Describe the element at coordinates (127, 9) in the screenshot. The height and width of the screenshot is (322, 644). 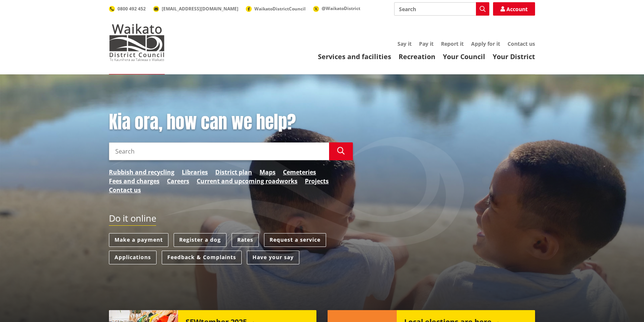
I see `a: 0800 492 452` at that location.